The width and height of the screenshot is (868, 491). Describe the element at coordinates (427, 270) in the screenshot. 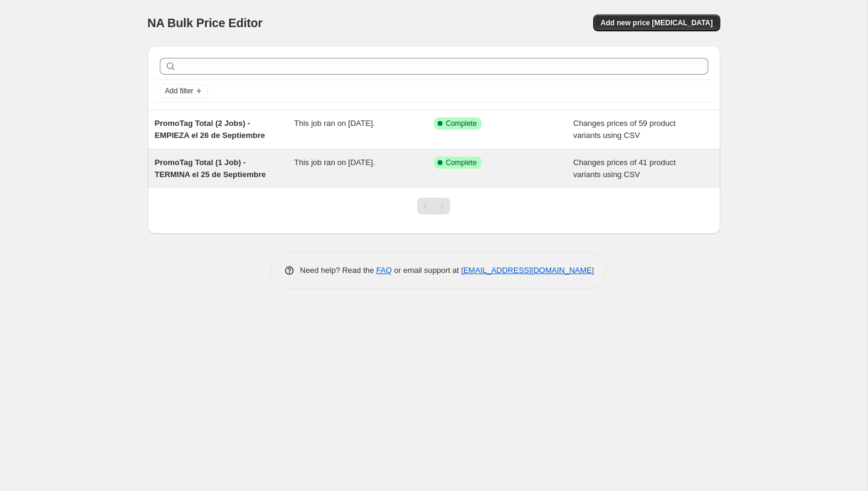

I see `span: or email support at` at that location.